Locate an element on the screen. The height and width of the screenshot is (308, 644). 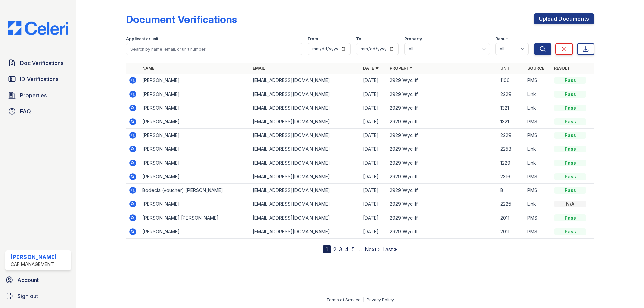
label: Property is located at coordinates (413, 39).